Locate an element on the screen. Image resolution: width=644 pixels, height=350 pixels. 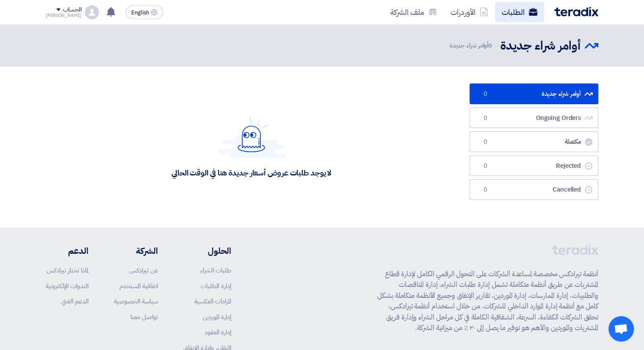
a: الدعم الفني is located at coordinates (75, 301).